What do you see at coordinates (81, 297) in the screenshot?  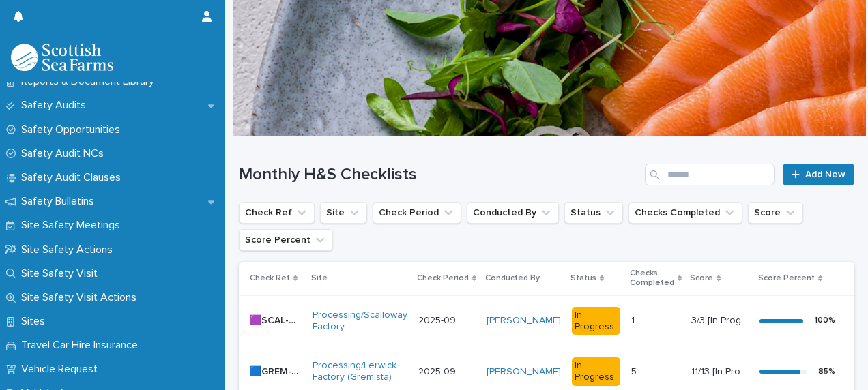 I see `p: Site Safety Visit Actions` at bounding box center [81, 297].